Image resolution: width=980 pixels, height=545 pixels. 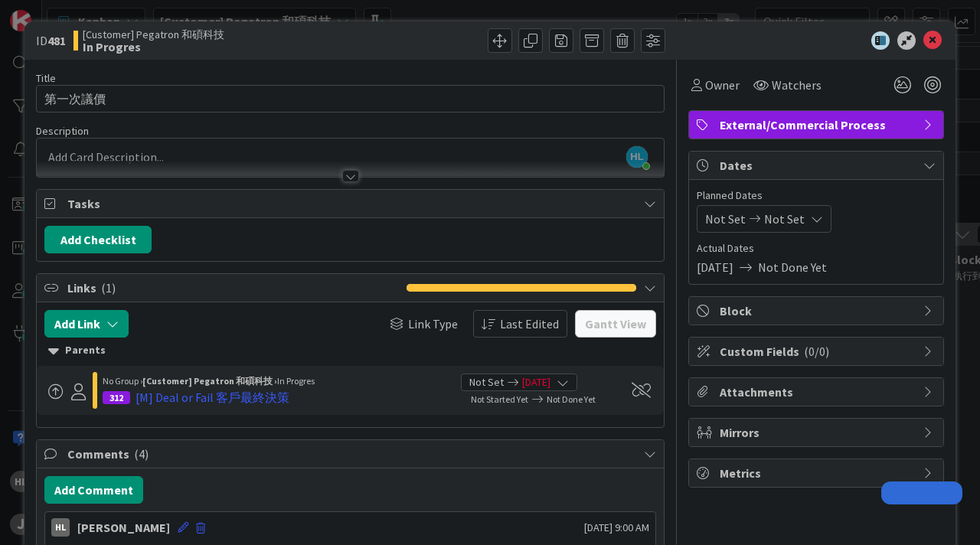 I want to click on span: Watchers, so click(x=796, y=85).